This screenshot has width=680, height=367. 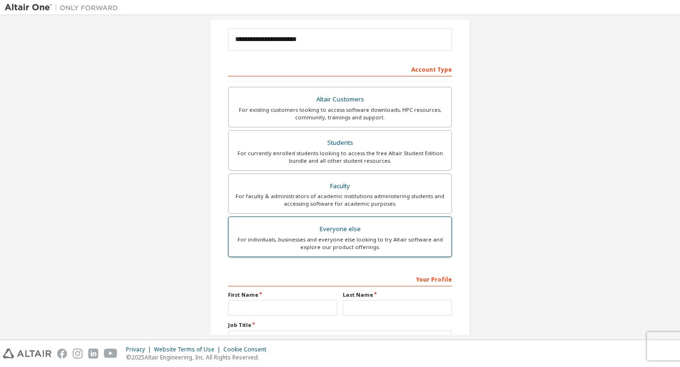 I want to click on label: First Name, so click(x=282, y=295).